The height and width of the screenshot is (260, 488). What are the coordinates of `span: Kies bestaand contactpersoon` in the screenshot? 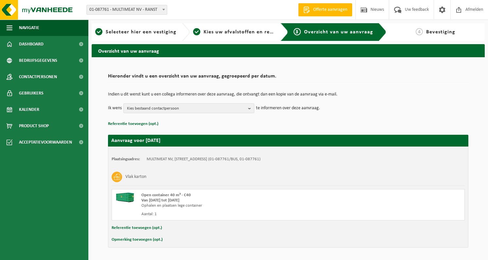 It's located at (186, 109).